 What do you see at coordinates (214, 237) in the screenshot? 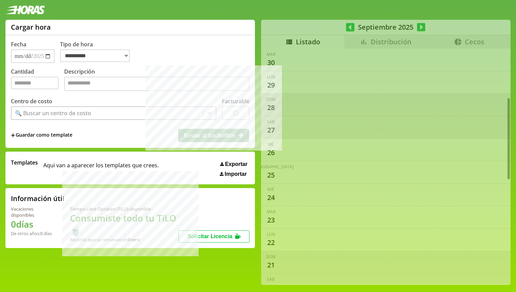
I see `button: Solicitar Licencia` at bounding box center [214, 237].